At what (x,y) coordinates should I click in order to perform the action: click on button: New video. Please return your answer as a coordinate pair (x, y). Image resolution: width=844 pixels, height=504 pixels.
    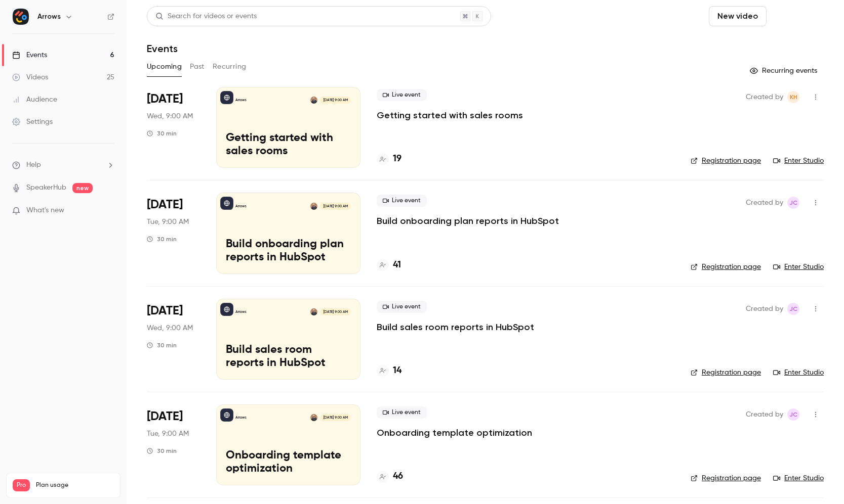
    Looking at the image, I should click on (737, 16).